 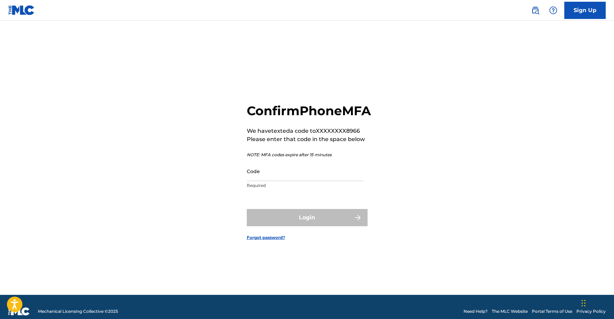 I want to click on p: NOTE: MFA codes expire after 15 minutes, so click(x=309, y=155).